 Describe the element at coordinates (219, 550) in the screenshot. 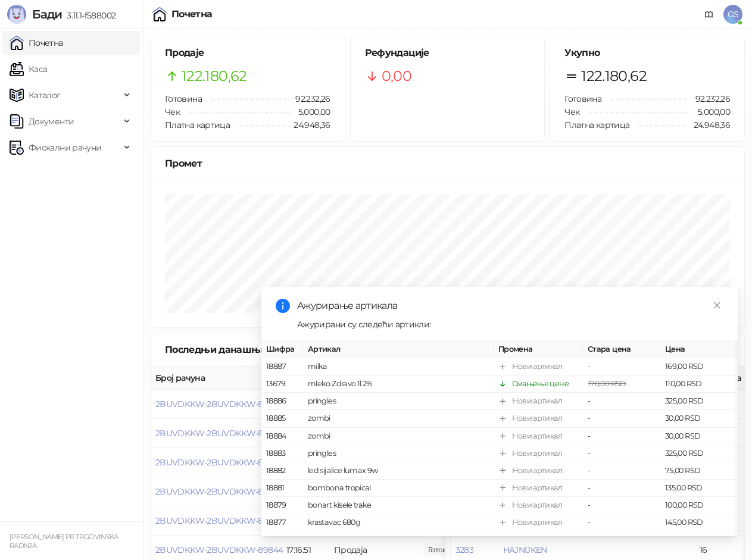

I see `span: 2BUVDKKW-2BUVDKKW-89844` at that location.